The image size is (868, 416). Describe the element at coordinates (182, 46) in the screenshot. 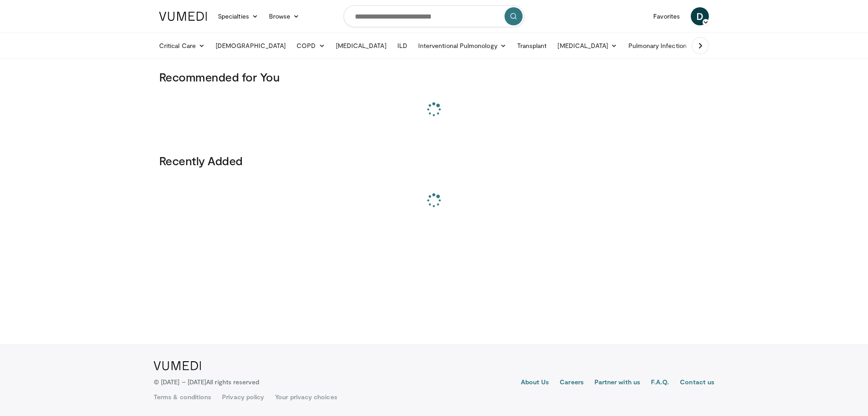

I see `a: Critical Care` at that location.